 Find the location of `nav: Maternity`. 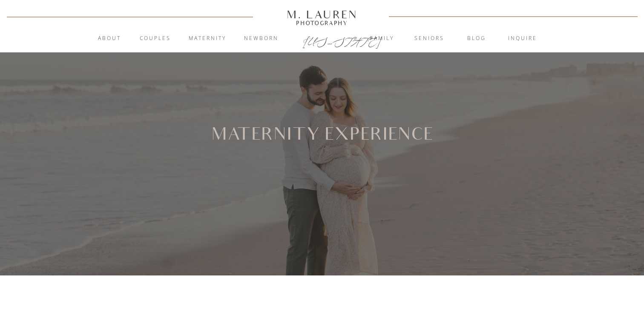

nav: Maternity is located at coordinates (207, 39).